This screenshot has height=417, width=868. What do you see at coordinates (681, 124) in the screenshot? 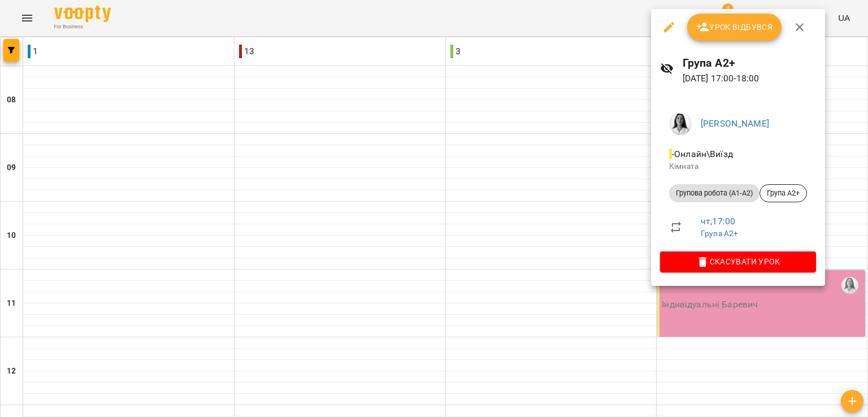
I see `img: 458f18c70d13cc9d040a5d3c767cc536.JPG` at bounding box center [681, 124].